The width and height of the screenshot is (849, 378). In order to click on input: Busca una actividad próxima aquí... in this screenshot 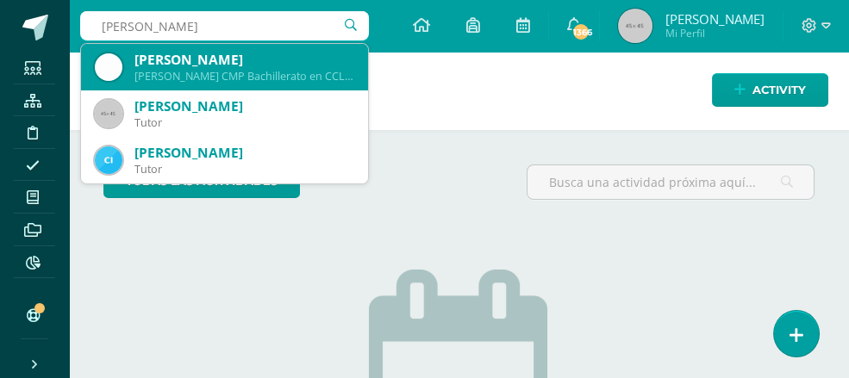, I will do `click(671, 182)`.